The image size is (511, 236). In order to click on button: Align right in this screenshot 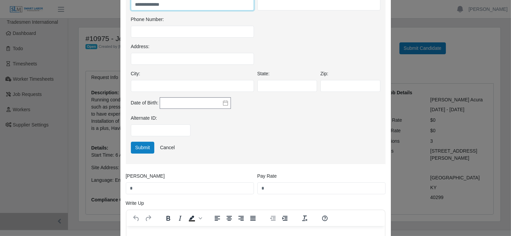, I will do `click(241, 219)`.